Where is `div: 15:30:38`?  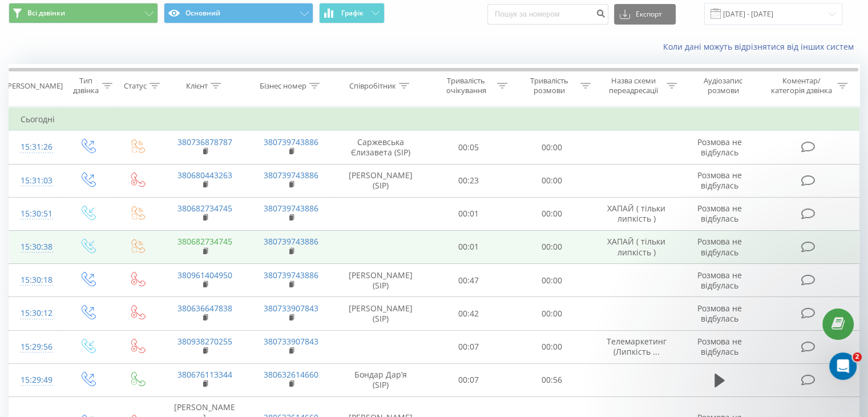 div: 15:30:38 is located at coordinates (36, 247).